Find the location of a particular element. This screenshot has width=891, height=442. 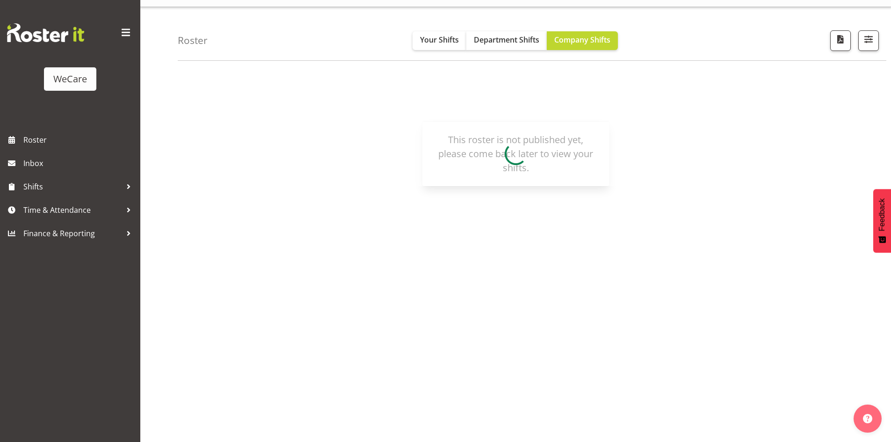

div: WeCare is located at coordinates (70, 79).